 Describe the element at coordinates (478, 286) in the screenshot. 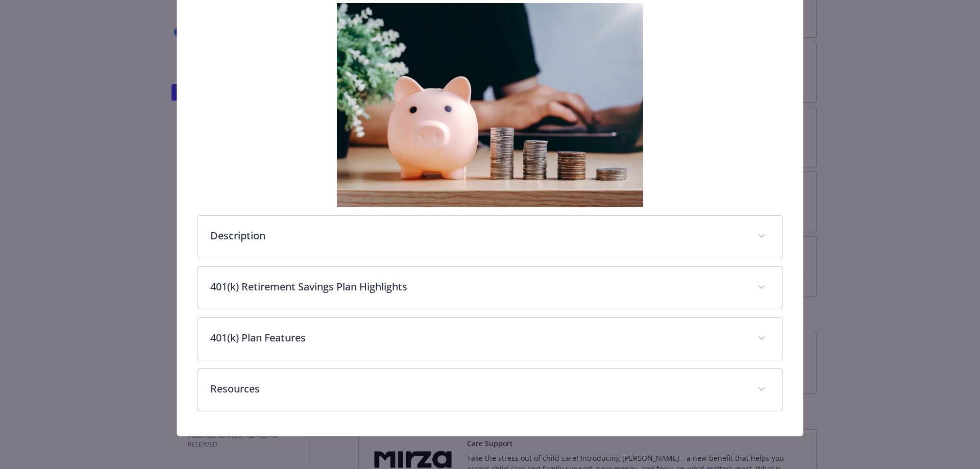

I see `p: 401(k) Retirement Savings Plan Highlights` at that location.